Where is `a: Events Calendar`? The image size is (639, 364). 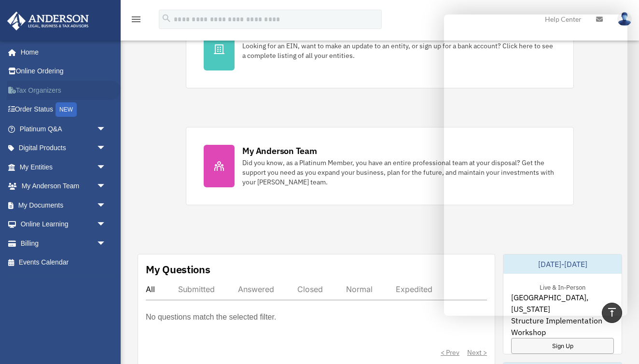 a: Events Calendar is located at coordinates (64, 262).